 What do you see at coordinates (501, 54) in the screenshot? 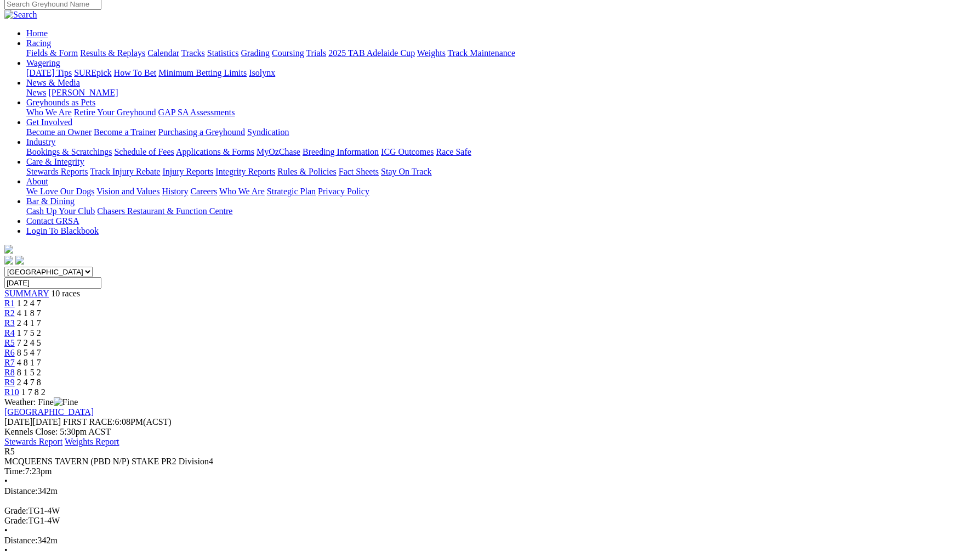
I see `div: Racing` at bounding box center [501, 54].